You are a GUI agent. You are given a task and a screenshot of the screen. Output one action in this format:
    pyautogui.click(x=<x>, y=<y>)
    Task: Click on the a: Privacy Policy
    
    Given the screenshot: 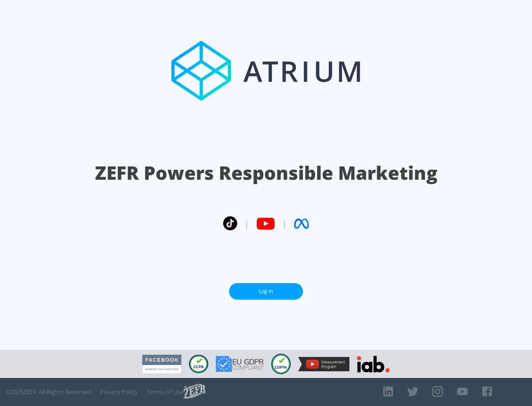 What is the action you would take?
    pyautogui.click(x=119, y=392)
    